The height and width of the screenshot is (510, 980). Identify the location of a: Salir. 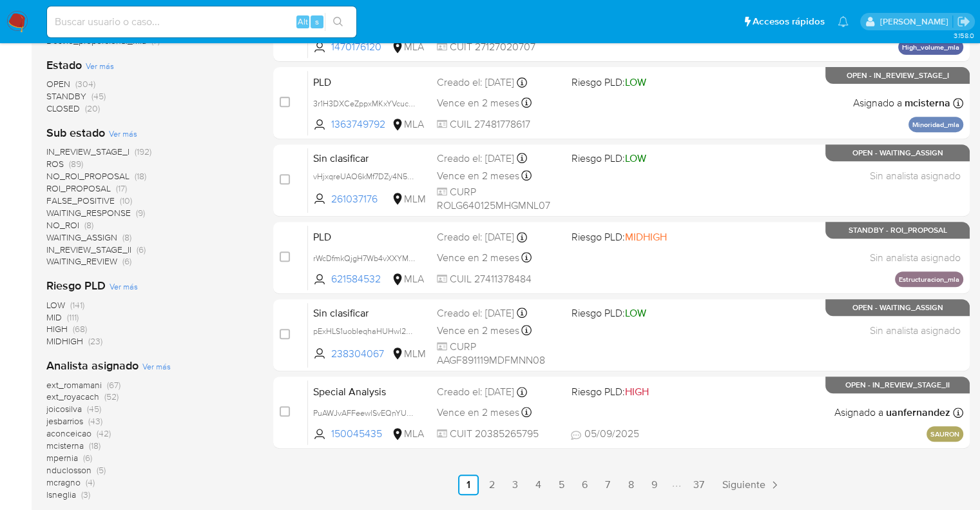
(963, 21).